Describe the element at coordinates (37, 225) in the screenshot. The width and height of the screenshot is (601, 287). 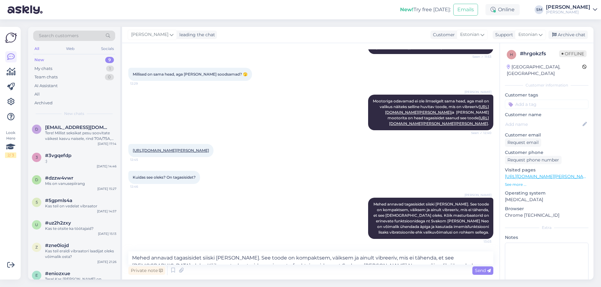
I see `span: u` at that location.